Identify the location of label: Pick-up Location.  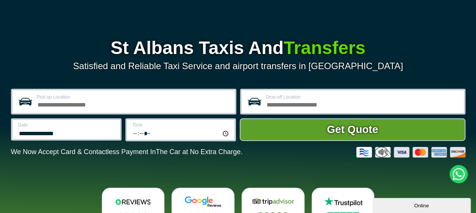
(133, 97).